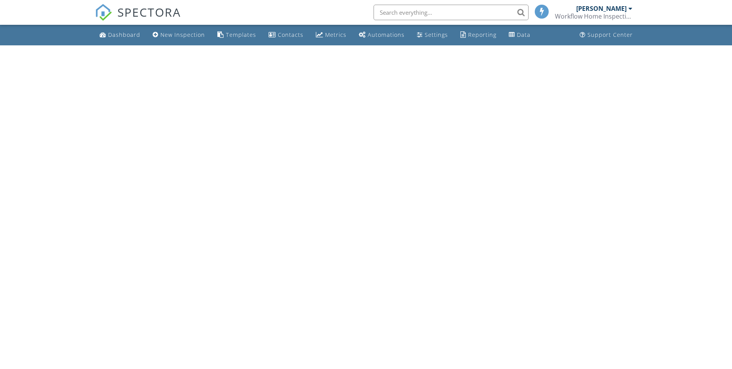 The height and width of the screenshot is (369, 732). What do you see at coordinates (610, 34) in the screenshot?
I see `div: Support Center` at bounding box center [610, 34].